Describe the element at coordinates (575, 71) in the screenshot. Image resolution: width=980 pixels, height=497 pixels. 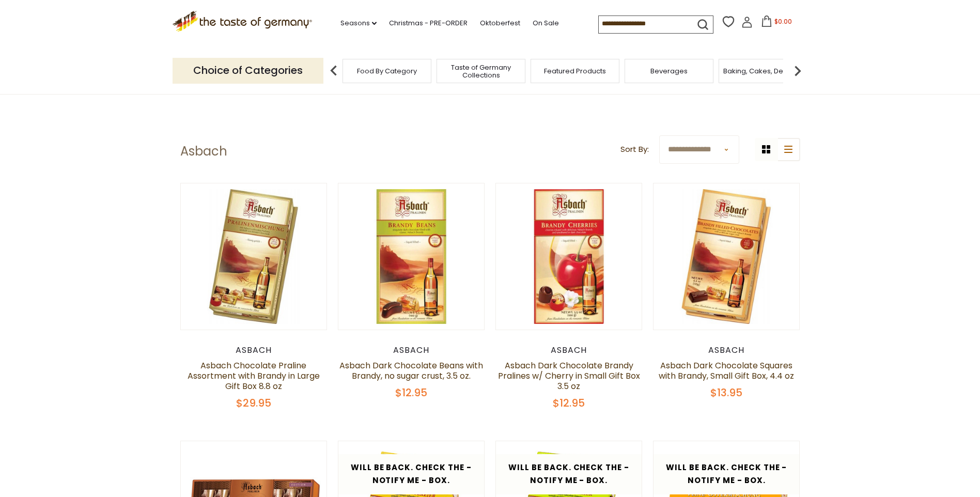
I see `span: Featured Products` at that location.